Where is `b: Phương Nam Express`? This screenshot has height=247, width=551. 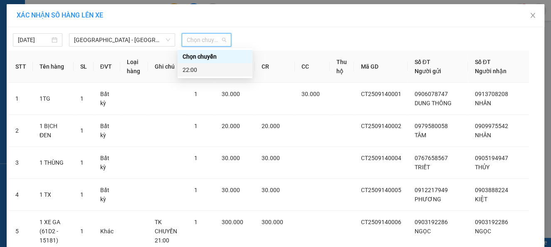 b: Phương Nam Express is located at coordinates (28, 80).